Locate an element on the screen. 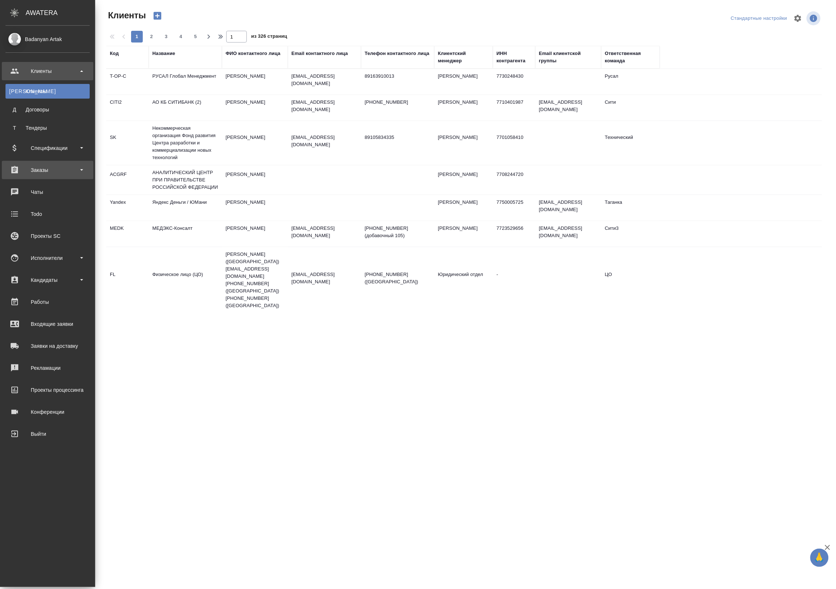 Image resolution: width=836 pixels, height=589 pixels. div: Заказы is located at coordinates (48, 170).